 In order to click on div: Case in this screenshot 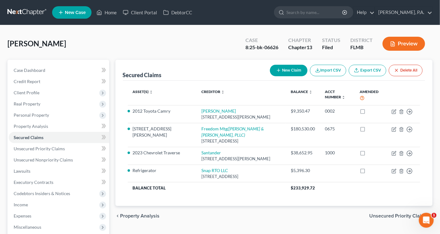, I will do `click(262, 40)`.